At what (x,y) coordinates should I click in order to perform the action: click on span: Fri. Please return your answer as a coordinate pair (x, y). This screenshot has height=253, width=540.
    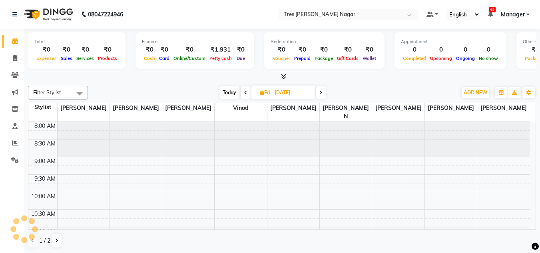
    Looking at the image, I should click on (265, 92).